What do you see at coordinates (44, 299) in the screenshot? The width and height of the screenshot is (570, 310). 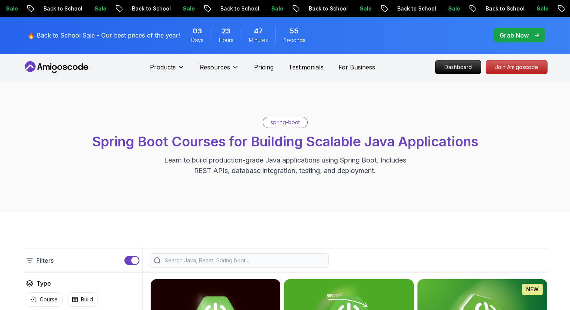 I see `button: Course` at bounding box center [44, 299].